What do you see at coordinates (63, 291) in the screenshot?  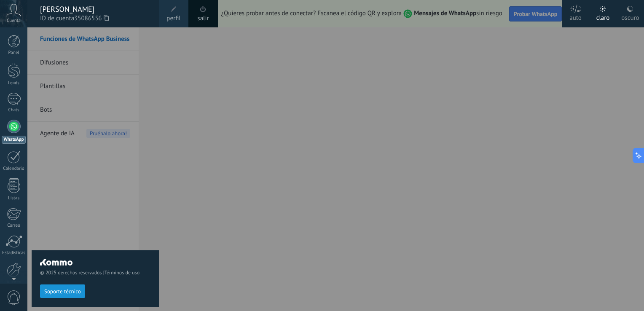 I see `button: Soporte técnico` at bounding box center [63, 291].